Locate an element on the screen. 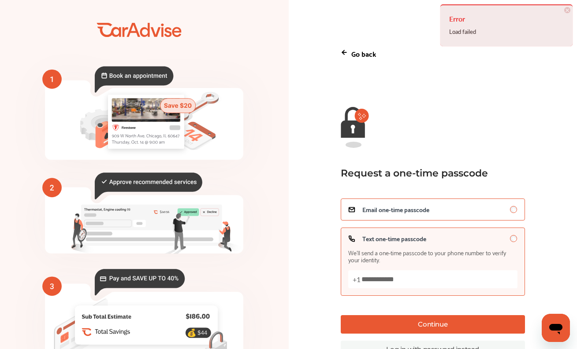 The height and width of the screenshot is (349, 577). div: Load failed is located at coordinates (506, 32).